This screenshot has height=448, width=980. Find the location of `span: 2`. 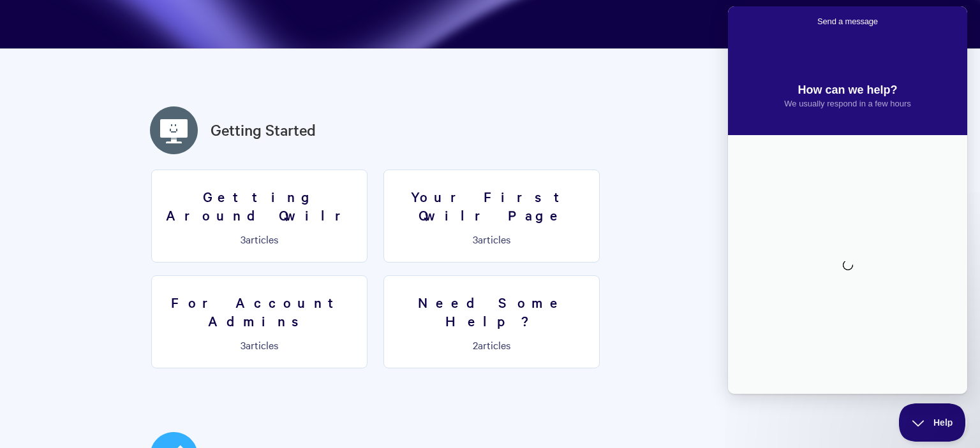

span: 2 is located at coordinates (475, 345).